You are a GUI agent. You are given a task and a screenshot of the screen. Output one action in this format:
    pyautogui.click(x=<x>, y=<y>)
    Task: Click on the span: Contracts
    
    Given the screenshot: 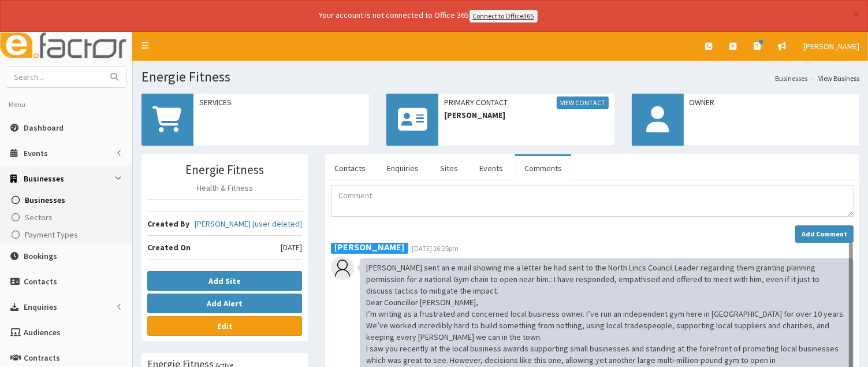 What is the action you would take?
    pyautogui.click(x=42, y=358)
    